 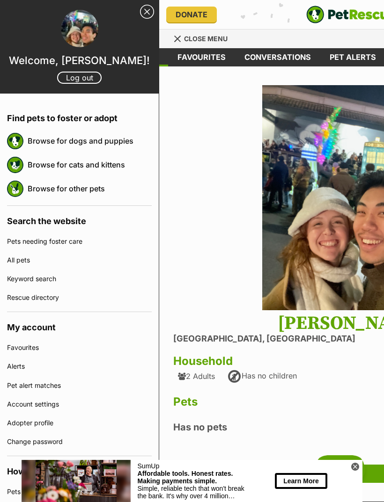 I want to click on a: Pet alert matches, so click(x=79, y=386).